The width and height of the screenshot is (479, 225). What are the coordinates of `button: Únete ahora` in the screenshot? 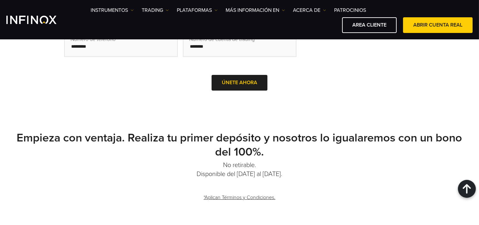 It's located at (240, 82).